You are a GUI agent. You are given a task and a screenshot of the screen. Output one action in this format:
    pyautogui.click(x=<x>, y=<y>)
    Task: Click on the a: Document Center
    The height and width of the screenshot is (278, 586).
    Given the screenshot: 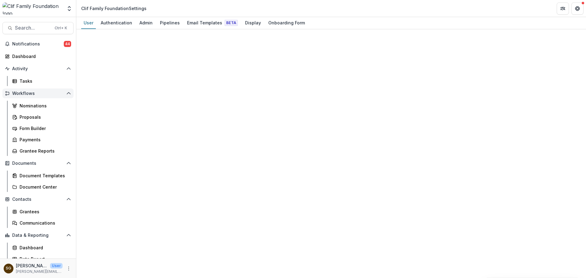 What is the action you would take?
    pyautogui.click(x=42, y=187)
    